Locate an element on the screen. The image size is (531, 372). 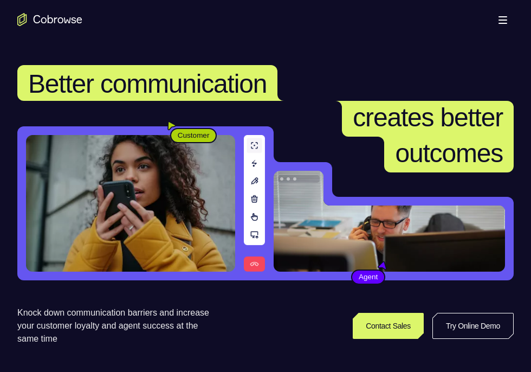
a: Go to the home page is located at coordinates (50, 20).